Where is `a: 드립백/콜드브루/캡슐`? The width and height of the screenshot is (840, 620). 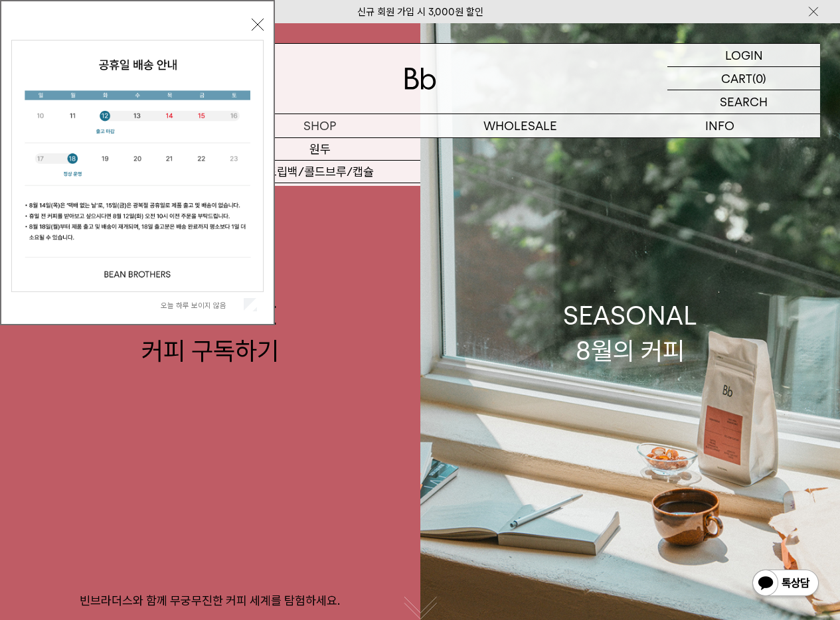 a: 드립백/콜드브루/캡슐 is located at coordinates (320, 172).